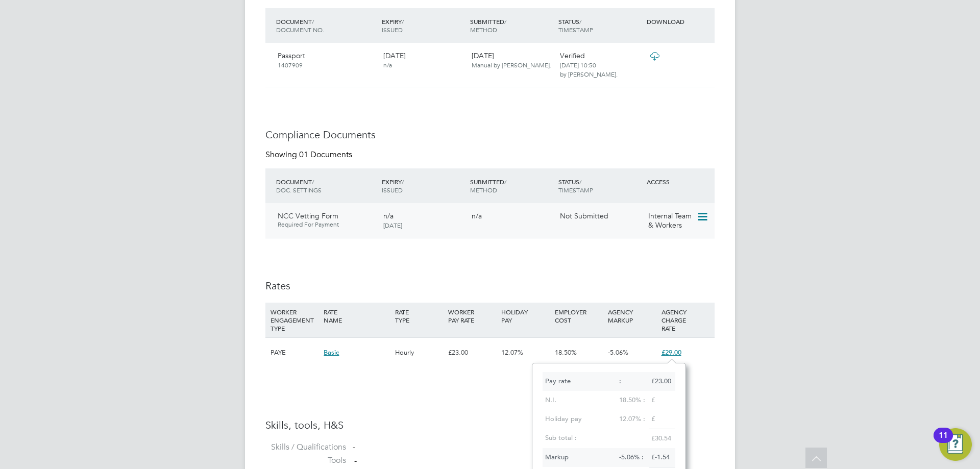 This screenshot has height=469, width=980. What do you see at coordinates (294, 320) in the screenshot?
I see `div: WORKER ENGAGEMENT TYPE` at bounding box center [294, 320].